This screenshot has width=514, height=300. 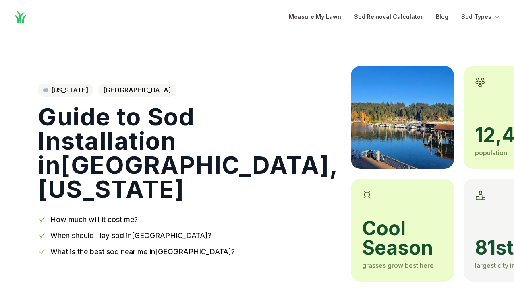 What do you see at coordinates (442, 17) in the screenshot?
I see `a: Blog` at bounding box center [442, 17].